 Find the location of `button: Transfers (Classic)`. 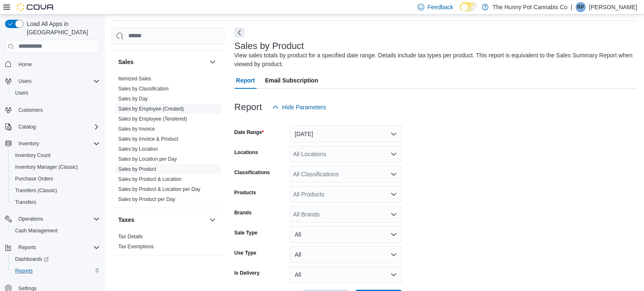

button: Transfers (Classic) is located at coordinates (56, 191).